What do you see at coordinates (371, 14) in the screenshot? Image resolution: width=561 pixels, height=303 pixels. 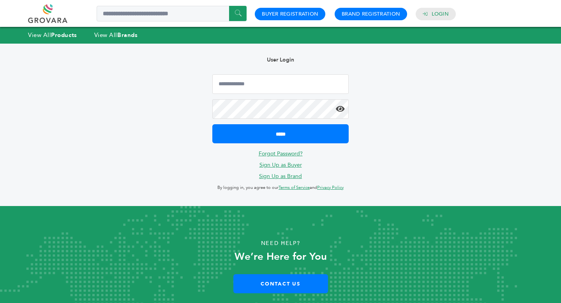 I see `a: Brand Registration` at bounding box center [371, 14].